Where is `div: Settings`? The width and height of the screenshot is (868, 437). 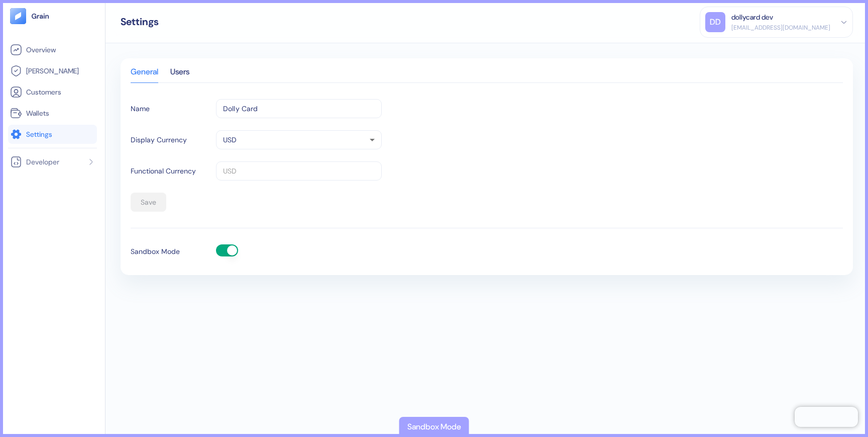
div: Settings is located at coordinates (140, 22).